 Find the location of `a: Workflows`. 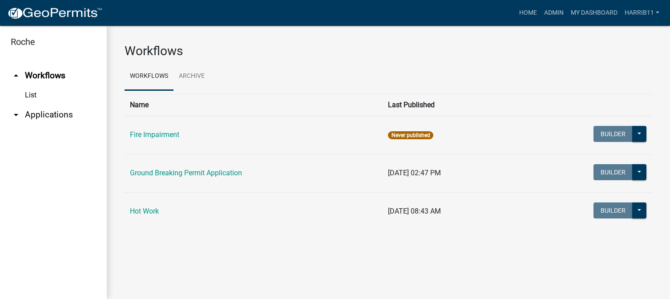

a: Workflows is located at coordinates (149, 77).